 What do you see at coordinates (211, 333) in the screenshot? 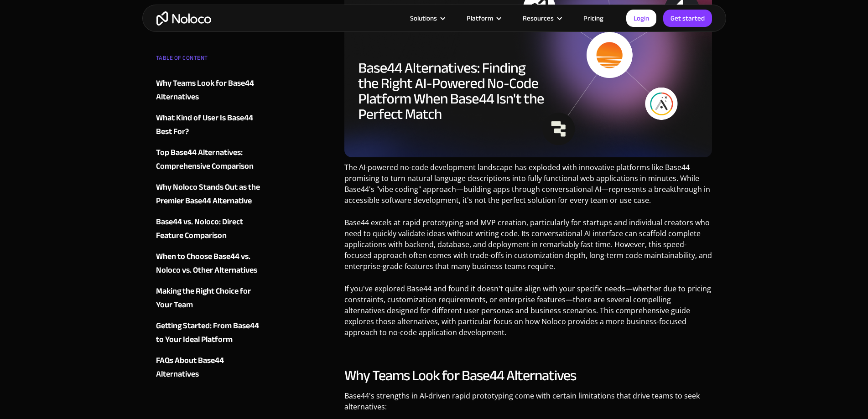
I see `a: Getting Started: From Base44 to Your Ideal Platform` at bounding box center [211, 333].